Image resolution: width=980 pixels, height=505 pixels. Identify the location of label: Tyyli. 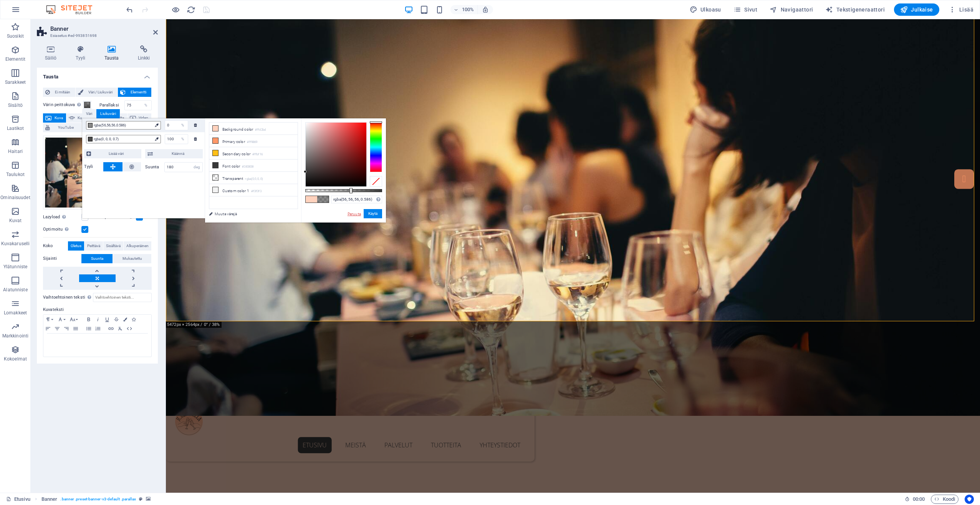
(94, 167).